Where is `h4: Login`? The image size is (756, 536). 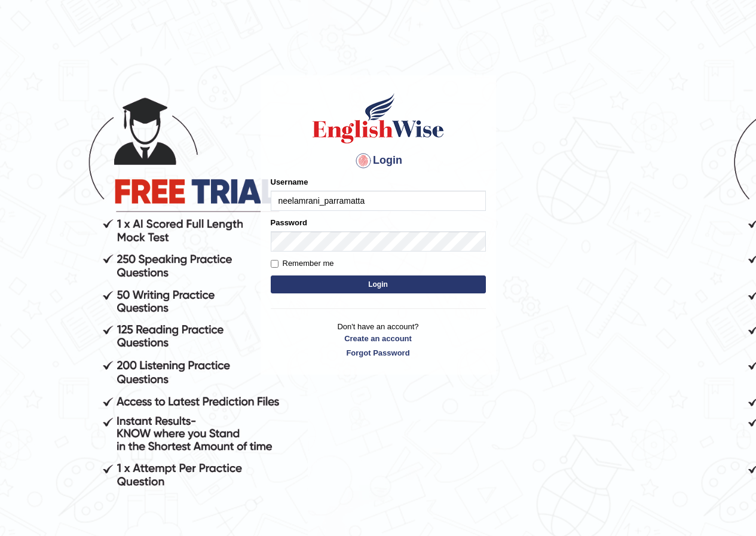
h4: Login is located at coordinates (378, 161).